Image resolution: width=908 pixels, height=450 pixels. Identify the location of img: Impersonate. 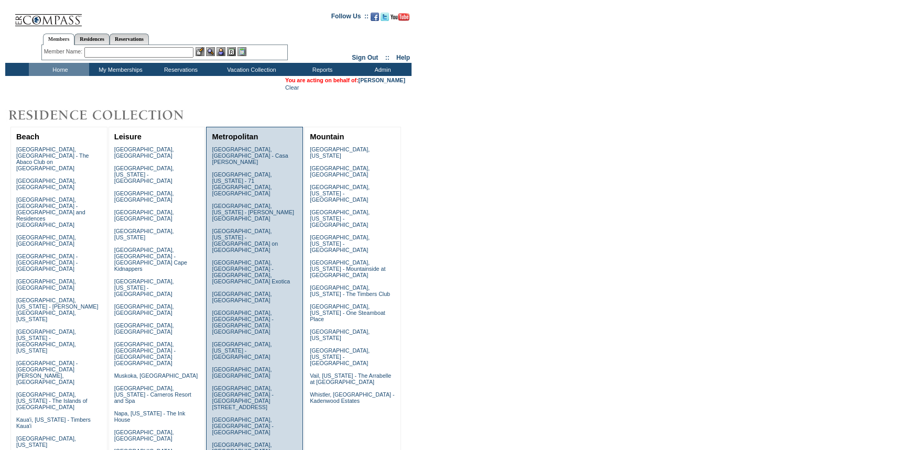
(221, 51).